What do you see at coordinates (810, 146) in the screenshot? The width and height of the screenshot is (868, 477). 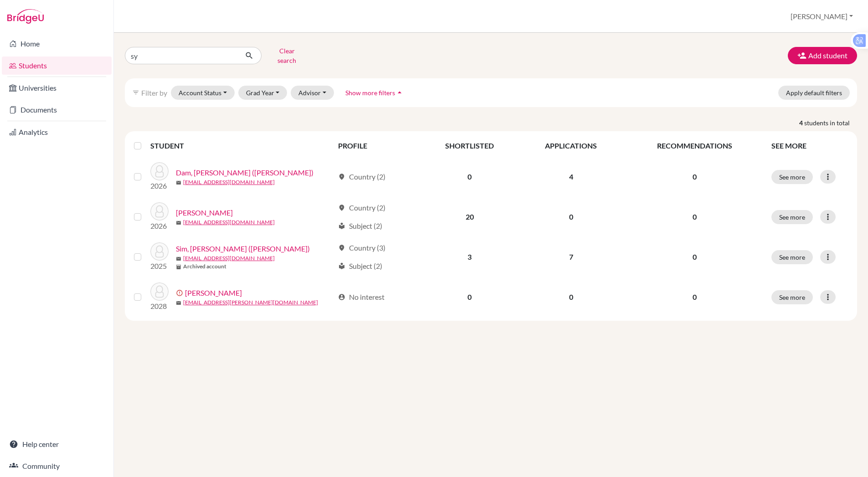 I see `th: SEE MORE` at bounding box center [810, 146].